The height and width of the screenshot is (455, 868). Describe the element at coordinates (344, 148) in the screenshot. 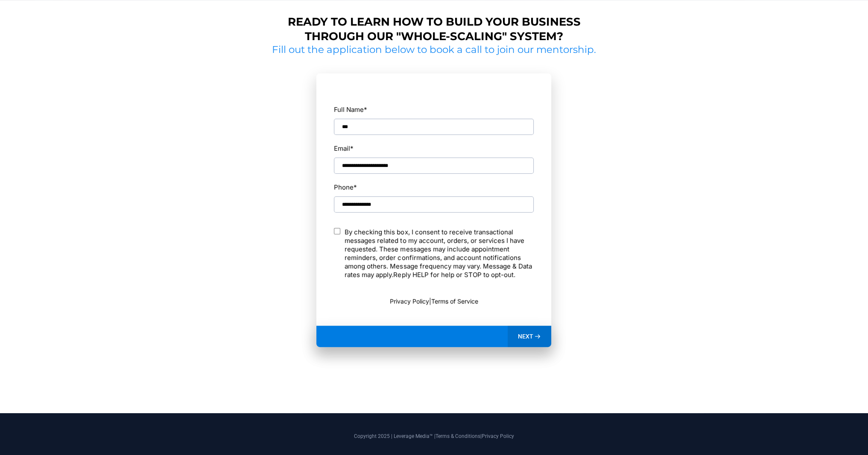

I see `label: Email` at that location.